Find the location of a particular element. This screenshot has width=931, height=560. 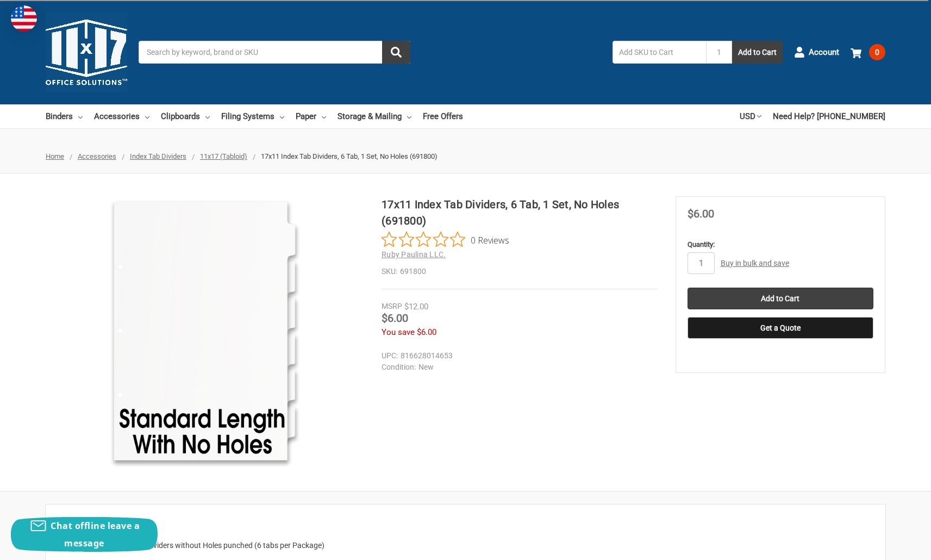

a: Ruby Paulina LLC. is located at coordinates (414, 255).